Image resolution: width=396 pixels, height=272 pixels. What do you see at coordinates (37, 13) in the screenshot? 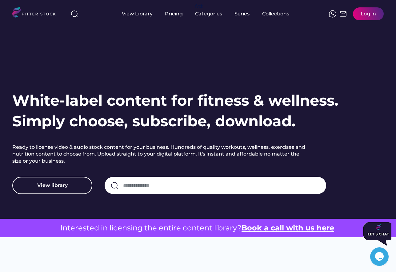
I see `img: LOGO.svg` at bounding box center [37, 13].